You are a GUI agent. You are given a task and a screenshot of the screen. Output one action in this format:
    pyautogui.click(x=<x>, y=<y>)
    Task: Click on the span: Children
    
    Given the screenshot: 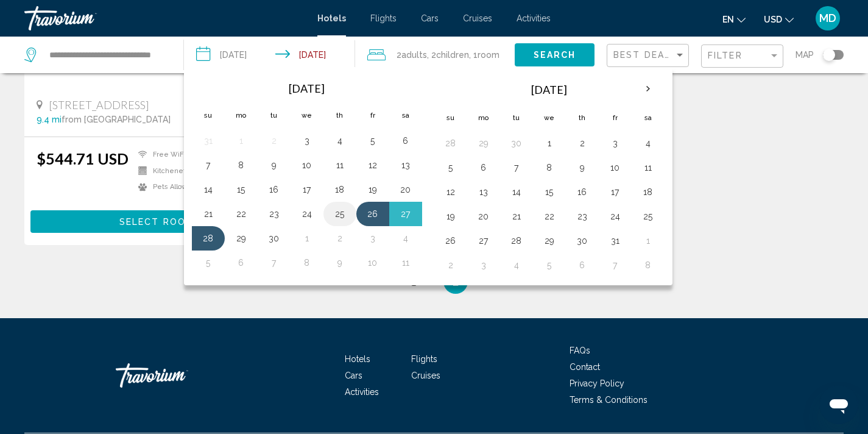 What is the action you would take?
    pyautogui.click(x=453, y=55)
    